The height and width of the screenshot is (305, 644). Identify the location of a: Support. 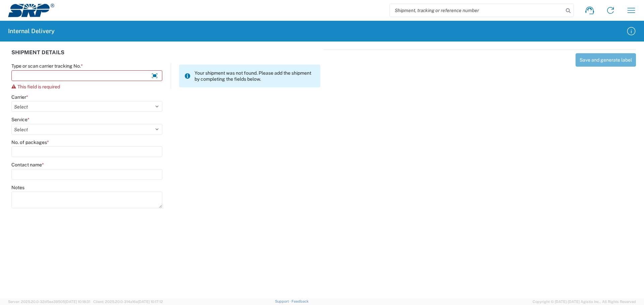
(283, 301).